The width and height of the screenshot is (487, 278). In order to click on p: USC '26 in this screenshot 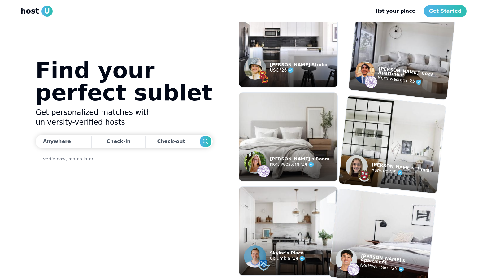, I will do `click(299, 70)`.